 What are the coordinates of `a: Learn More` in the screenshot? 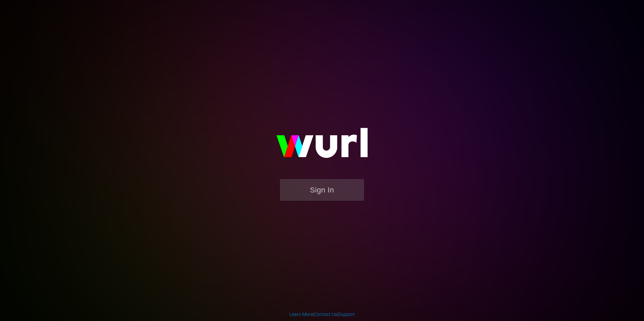 It's located at (301, 314).